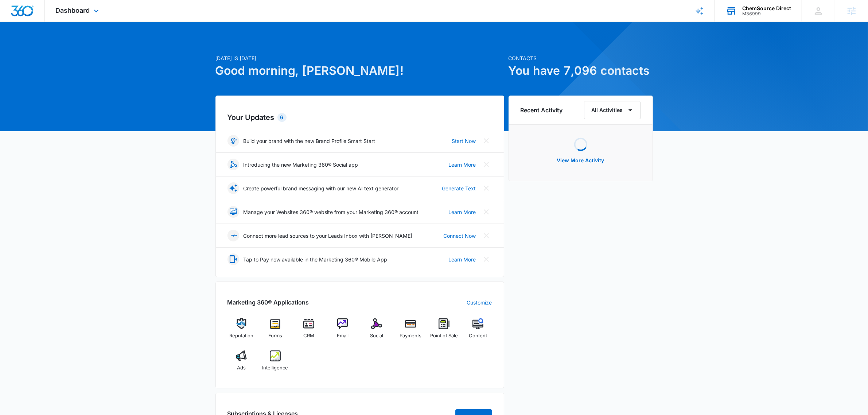 The image size is (868, 415). Describe the element at coordinates (300, 165) in the screenshot. I see `p: Introducing the new Marketing 360® Social app` at that location.